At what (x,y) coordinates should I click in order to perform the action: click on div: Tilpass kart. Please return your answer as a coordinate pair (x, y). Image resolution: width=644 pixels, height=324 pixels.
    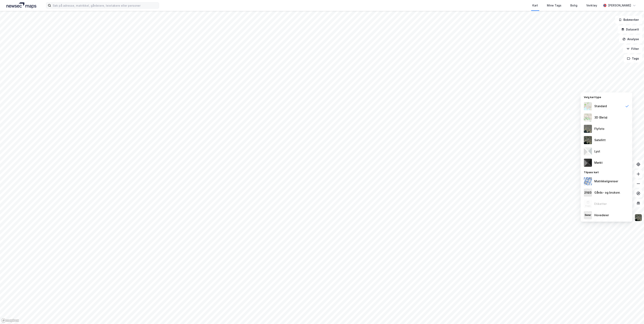
    Looking at the image, I should click on (606, 172).